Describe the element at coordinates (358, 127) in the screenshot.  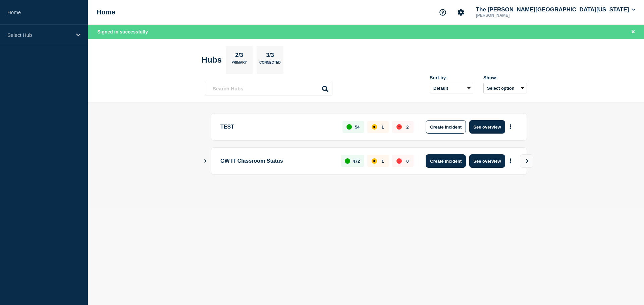
I see `p: 54` at that location.